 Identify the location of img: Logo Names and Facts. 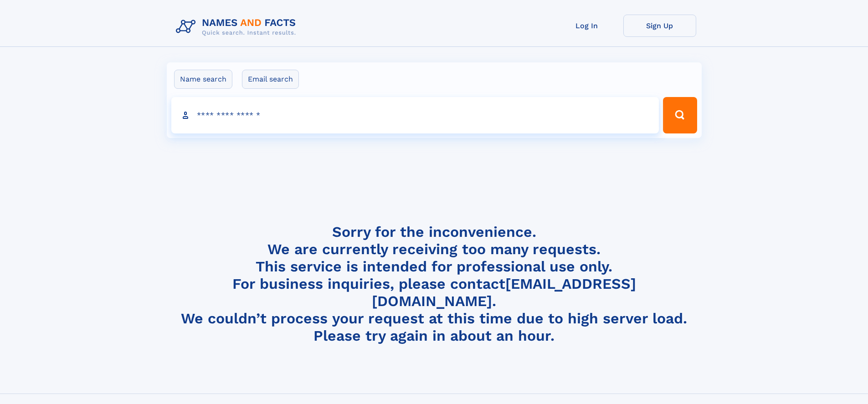
(238, 27).